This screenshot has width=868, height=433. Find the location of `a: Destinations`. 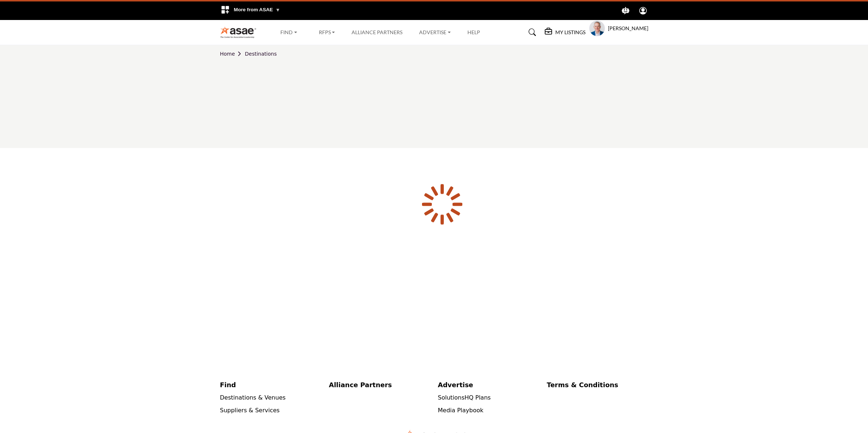

a: Destinations is located at coordinates (260, 54).